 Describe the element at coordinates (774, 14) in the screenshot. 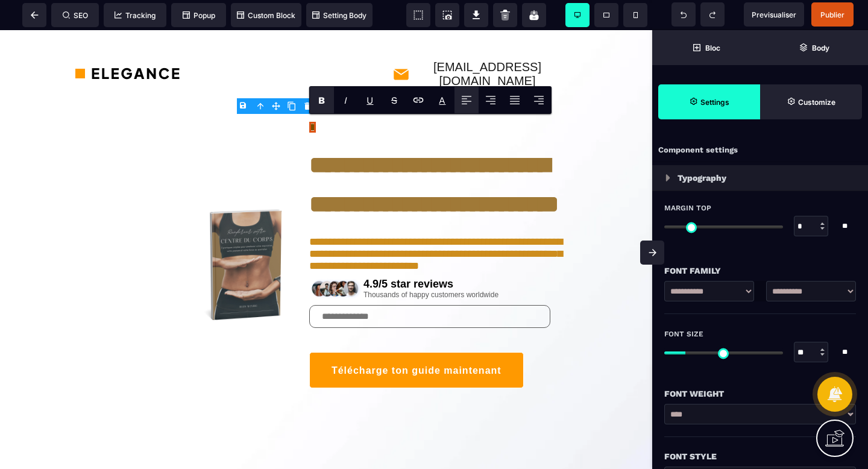

I see `span: Preview` at that location.